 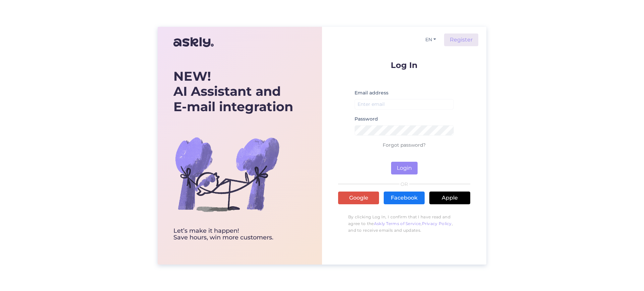 What do you see at coordinates (450, 198) in the screenshot?
I see `a: Apple` at bounding box center [450, 198].